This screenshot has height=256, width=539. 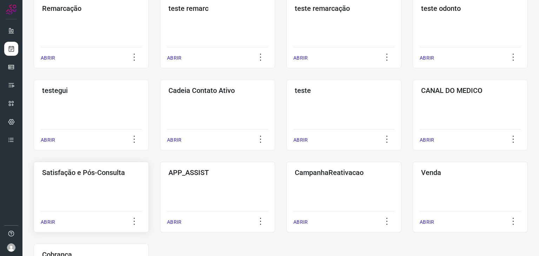 I want to click on img: avatar-user-boy.jpg, so click(x=11, y=248).